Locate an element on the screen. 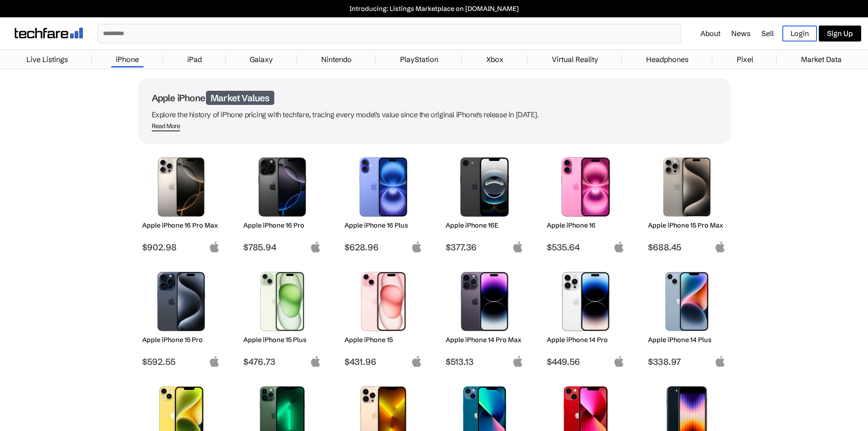  h2: Apple iPhone 16 is located at coordinates (586, 225).